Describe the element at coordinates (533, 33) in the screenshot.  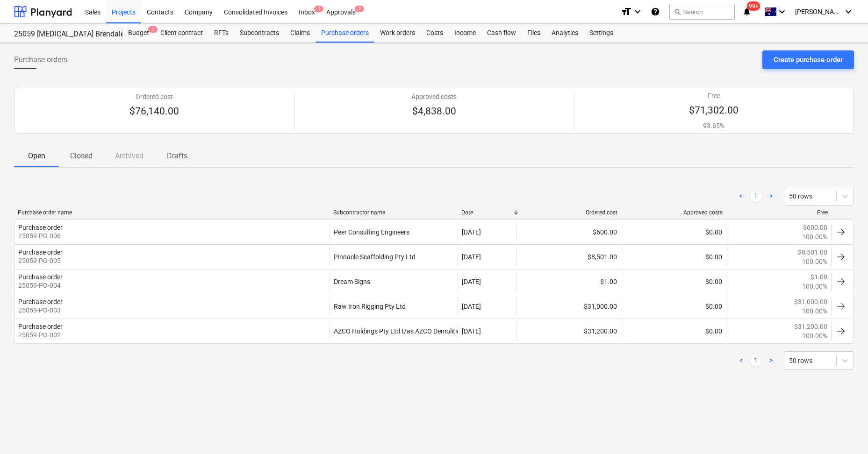
I see `div: Files` at that location.